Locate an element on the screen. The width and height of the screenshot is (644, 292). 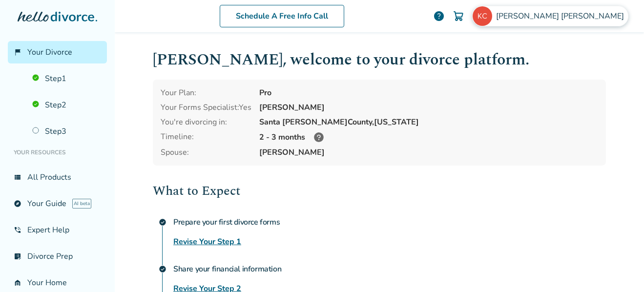
a: Revise Your Step 1 is located at coordinates (207, 242).